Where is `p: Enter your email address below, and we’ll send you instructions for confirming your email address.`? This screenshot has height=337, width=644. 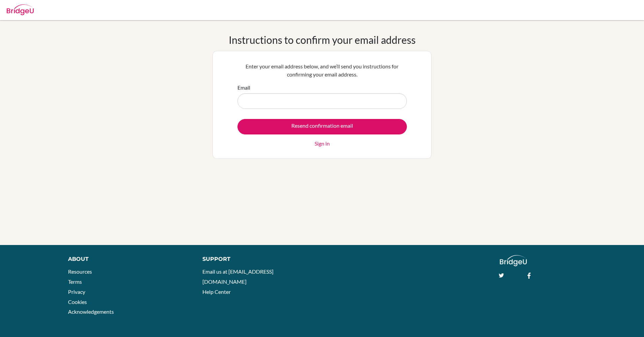 p: Enter your email address below, and we’ll send you instructions for confirming your email address. is located at coordinates (322, 70).